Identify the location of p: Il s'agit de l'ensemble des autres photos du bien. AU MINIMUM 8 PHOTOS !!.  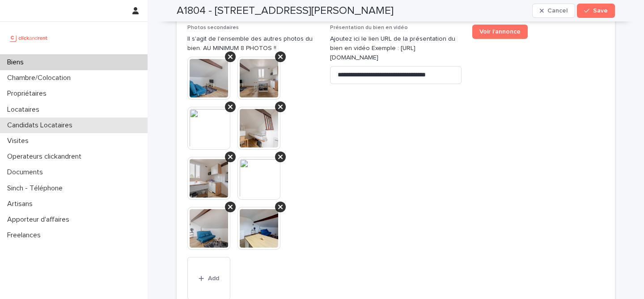
(253, 44).